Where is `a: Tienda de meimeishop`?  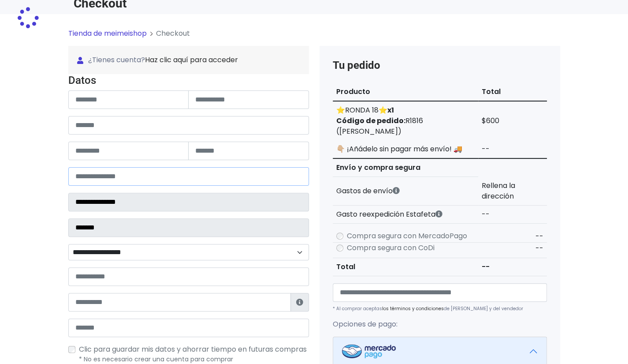
a: Tienda de meimeishop is located at coordinates (108, 33).